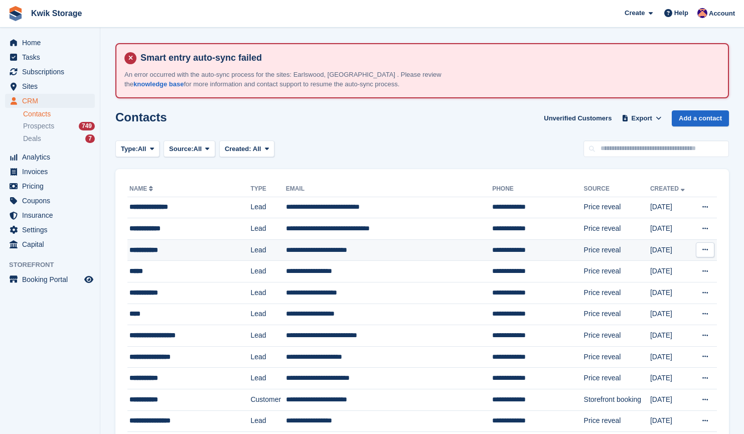  Describe the element at coordinates (52, 101) in the screenshot. I see `span: CRM` at that location.